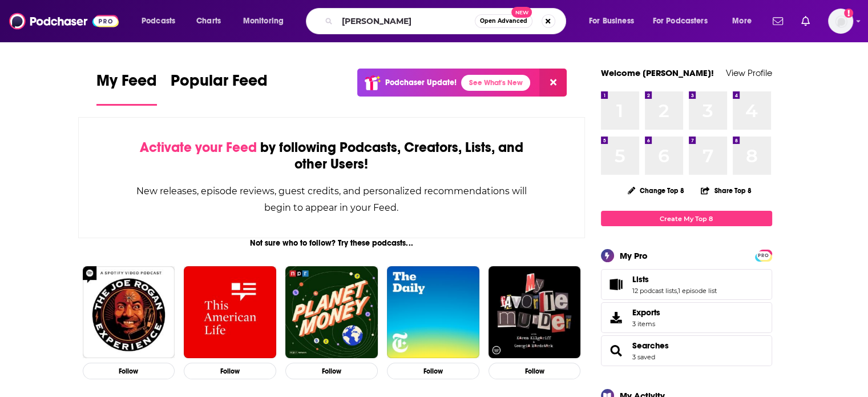  What do you see at coordinates (127, 88) in the screenshot?
I see `a: My Feed` at bounding box center [127, 88].